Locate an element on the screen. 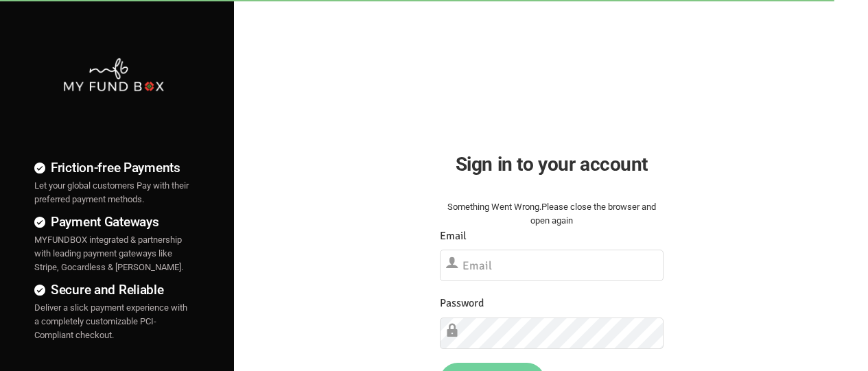  h4: Friction-free Payments is located at coordinates (113, 167).